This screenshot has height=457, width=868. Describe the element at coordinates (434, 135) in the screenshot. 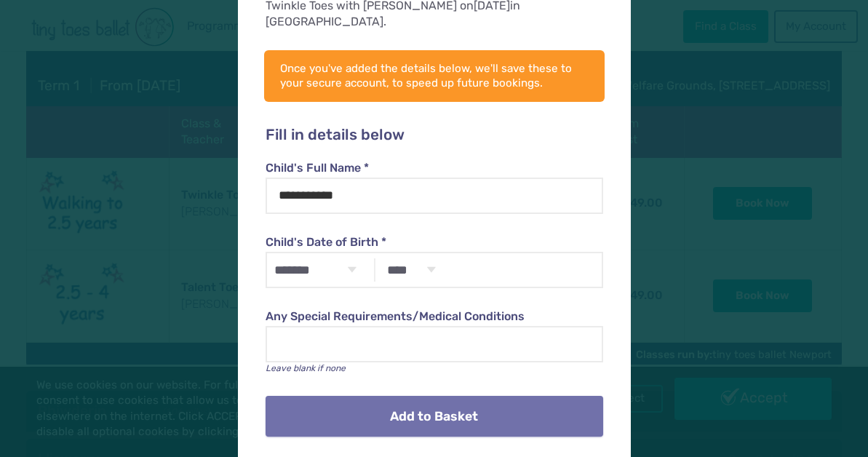

I see `h2: Fill in details below` at that location.